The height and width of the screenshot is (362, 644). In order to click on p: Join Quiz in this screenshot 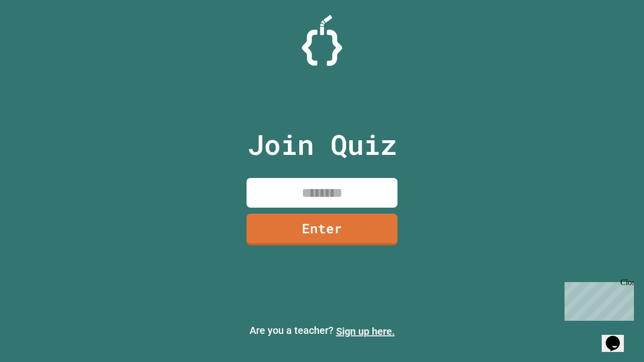, I will do `click(322, 145)`.